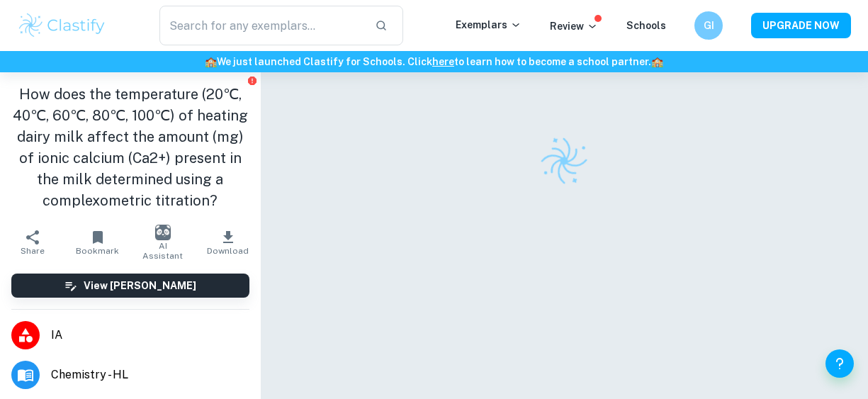 The height and width of the screenshot is (399, 868). I want to click on h6: GI, so click(709, 26).